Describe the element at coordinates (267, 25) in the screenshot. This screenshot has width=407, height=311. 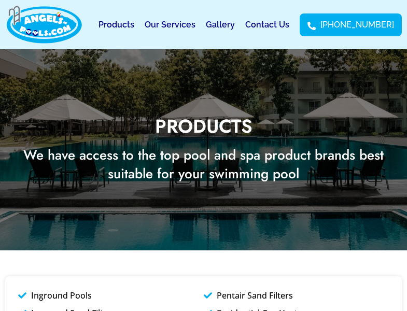
I see `a: Contact Us` at that location.